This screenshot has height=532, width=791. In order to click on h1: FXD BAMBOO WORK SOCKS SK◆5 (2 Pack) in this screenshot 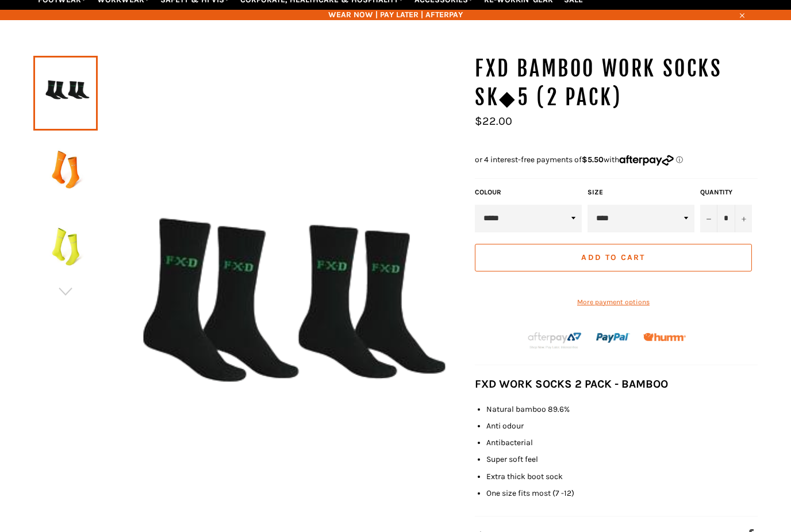, I will do `click(616, 83)`.